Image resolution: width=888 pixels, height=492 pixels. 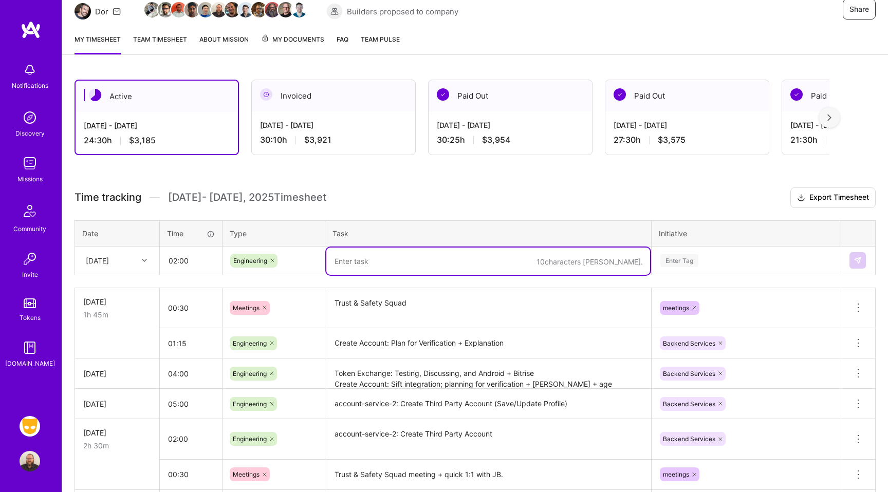 What do you see at coordinates (488, 439) in the screenshot?
I see `textarea: account-service-2: Create Third Party Account` at bounding box center [488, 439].